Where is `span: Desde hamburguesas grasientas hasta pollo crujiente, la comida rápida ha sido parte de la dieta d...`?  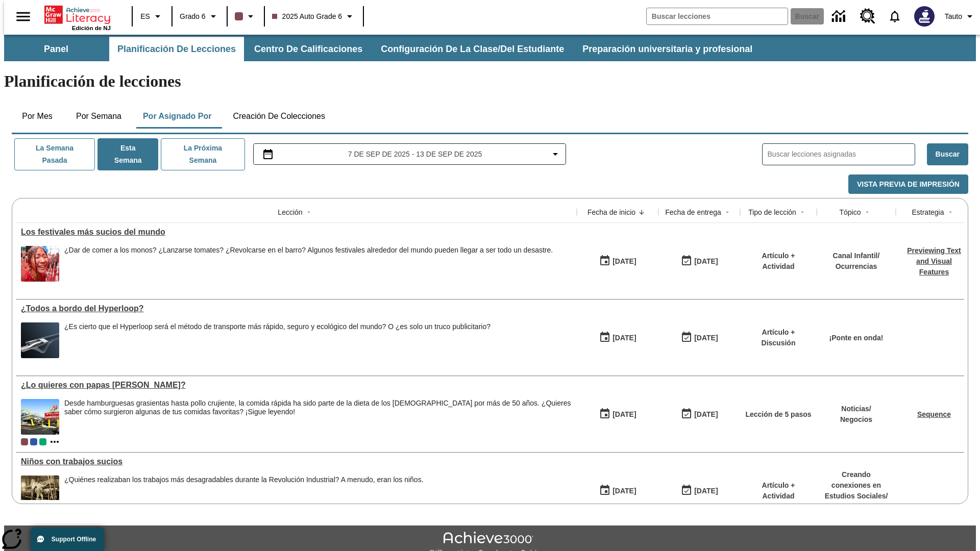 span: Desde hamburguesas grasientas hasta pollo crujiente, la comida rápida ha sido parte de la dieta d... is located at coordinates (318, 417).